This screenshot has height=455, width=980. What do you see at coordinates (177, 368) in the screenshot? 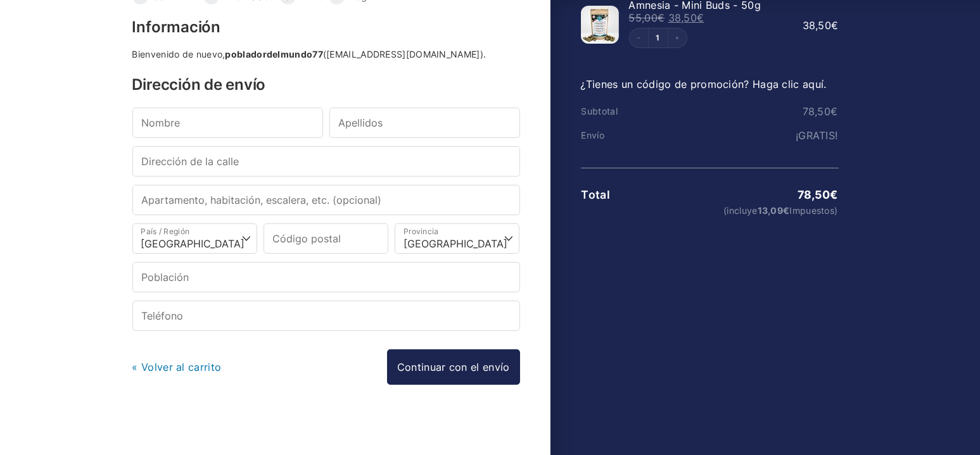
I see `a: « Volver al carrito` at bounding box center [177, 368].